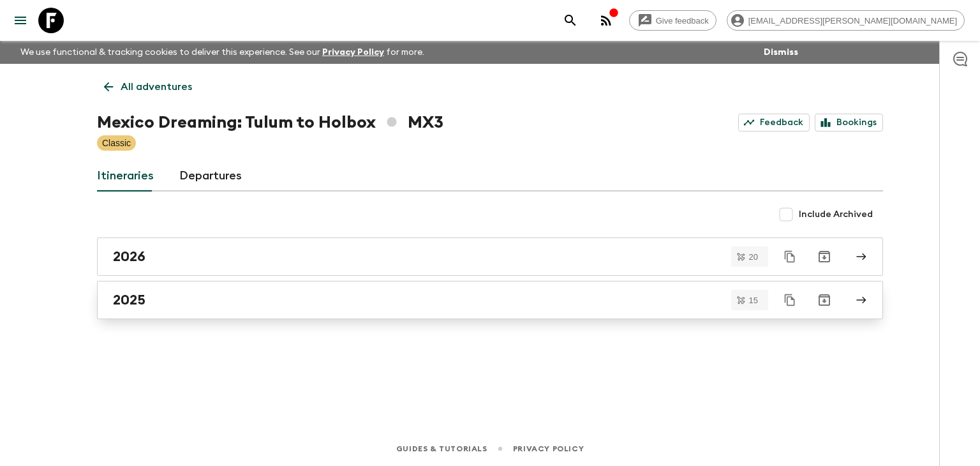  Describe the element at coordinates (20, 20) in the screenshot. I see `button: menu` at that location.